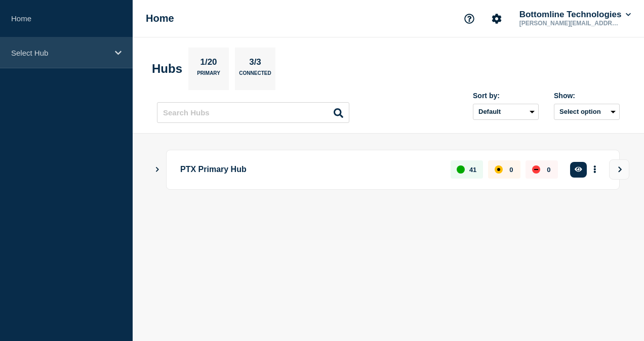 This screenshot has width=644, height=341. I want to click on p: 3/3, so click(255, 64).